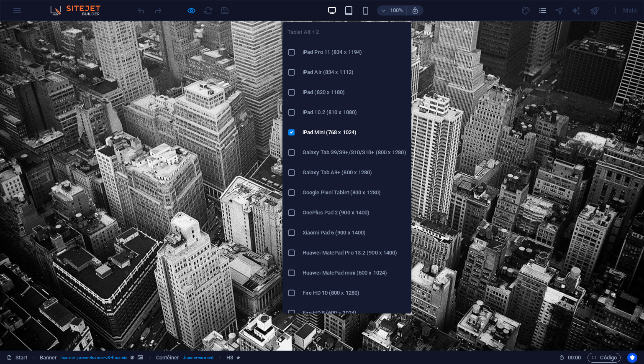 The height and width of the screenshot is (364, 644). I want to click on h6: Tempo de sessão, so click(570, 358).